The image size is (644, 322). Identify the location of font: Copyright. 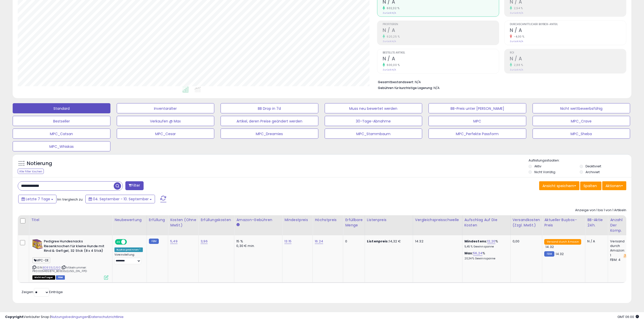
(14, 317).